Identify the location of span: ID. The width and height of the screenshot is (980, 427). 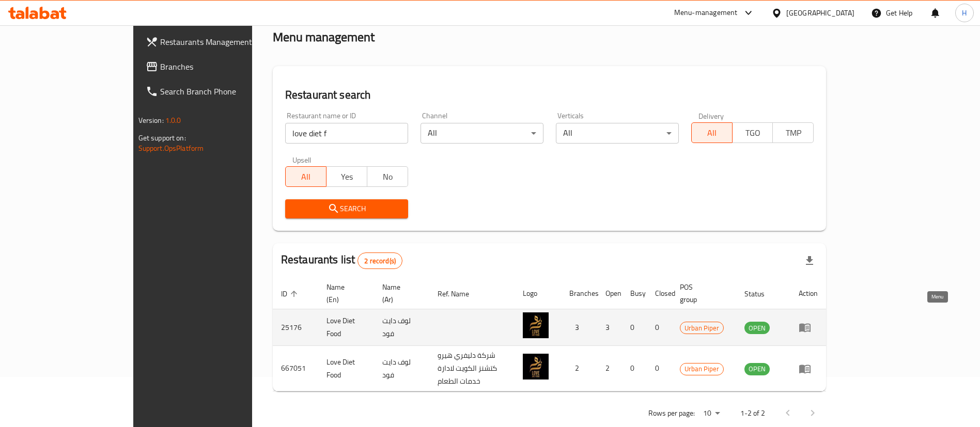
(291, 294).